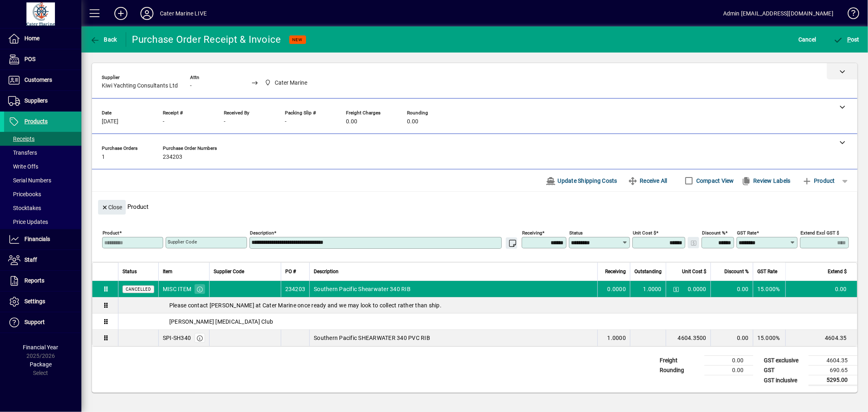 The width and height of the screenshot is (868, 412). Describe the element at coordinates (110, 233) in the screenshot. I see `mat-label: Product` at that location.